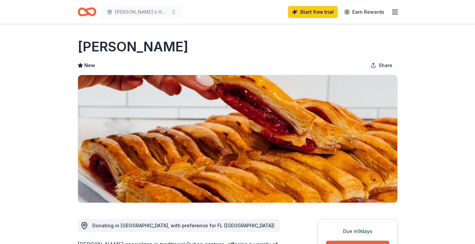 Image resolution: width=475 pixels, height=244 pixels. Describe the element at coordinates (90, 65) in the screenshot. I see `span: New` at that location.